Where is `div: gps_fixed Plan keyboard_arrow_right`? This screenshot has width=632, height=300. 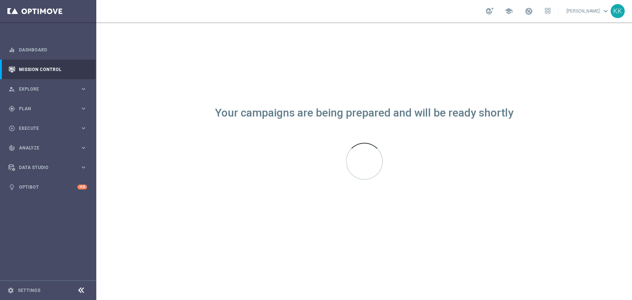
div: gps_fixed Plan keyboard_arrow_right is located at coordinates (48, 109).